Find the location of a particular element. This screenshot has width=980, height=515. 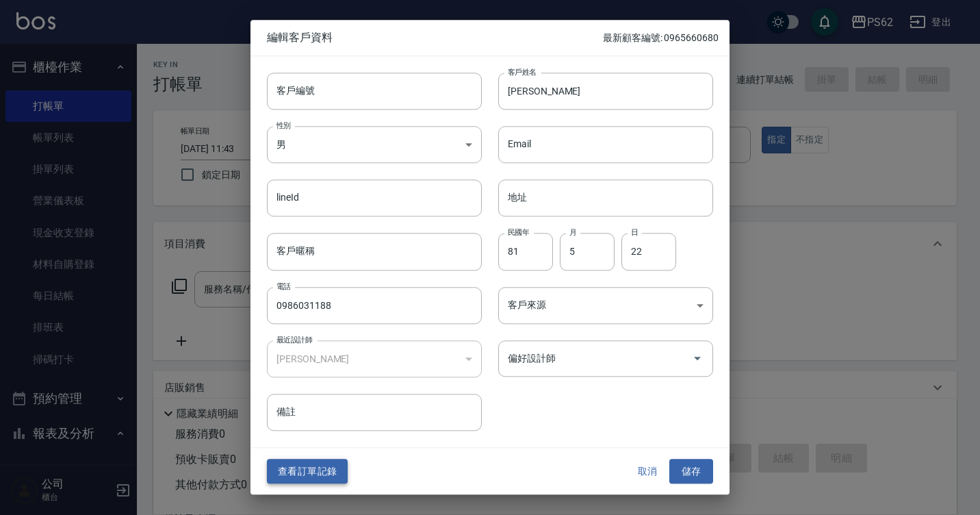

button: Open is located at coordinates (697, 359).